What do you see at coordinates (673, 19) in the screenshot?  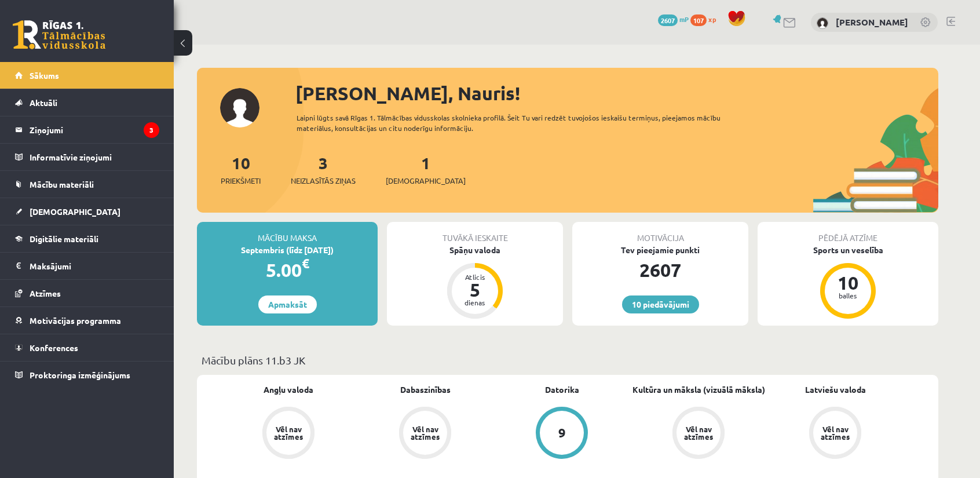 I see `a: 2607 mP` at bounding box center [673, 19].